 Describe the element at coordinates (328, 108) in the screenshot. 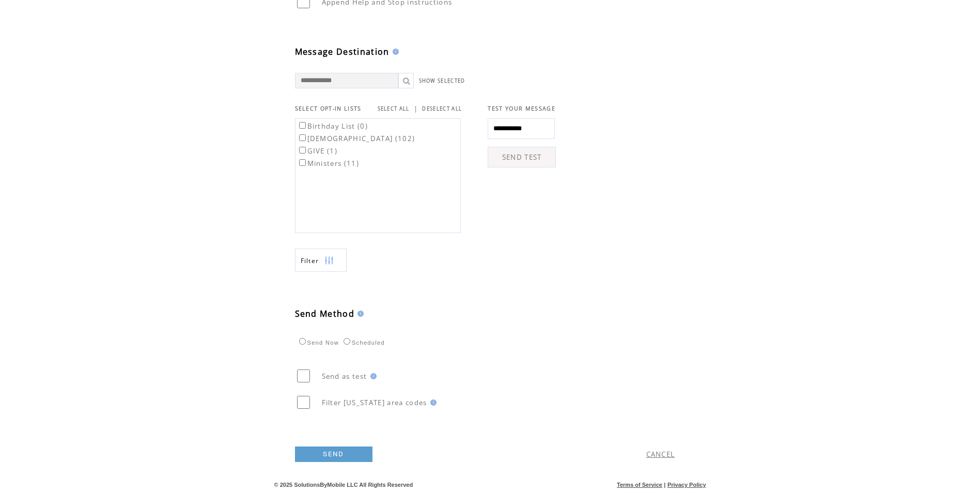

I see `span: SELECT OPT-IN LISTS` at that location.